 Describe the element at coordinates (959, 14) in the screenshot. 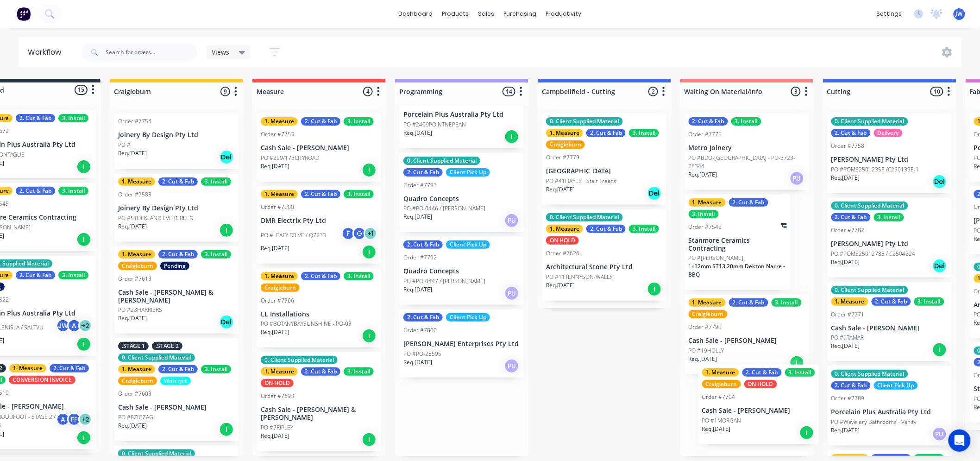

I see `span: JW` at that location.